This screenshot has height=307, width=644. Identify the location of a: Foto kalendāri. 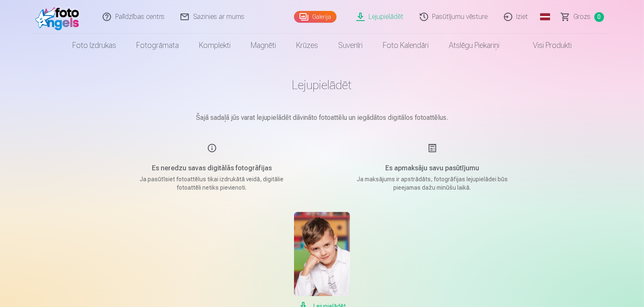
(406, 46).